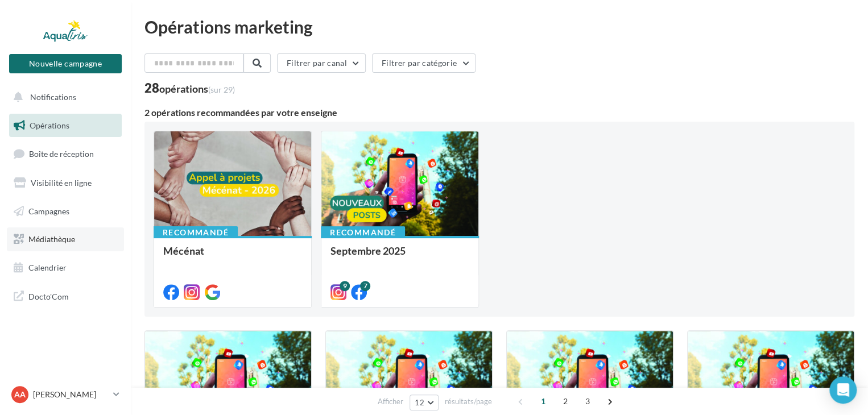 Image resolution: width=868 pixels, height=415 pixels. Describe the element at coordinates (221, 90) in the screenshot. I see `span: (sur 29)` at that location.